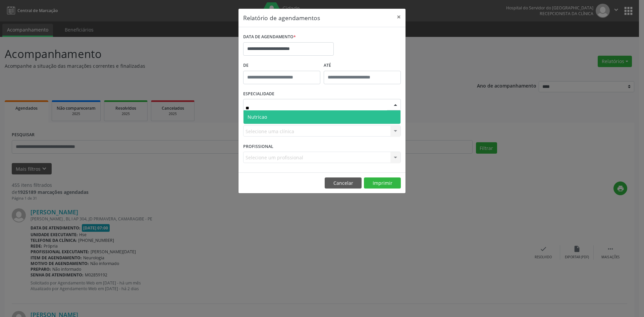 Image resolution: width=644 pixels, height=317 pixels. I want to click on button: Cancelar, so click(343, 183).